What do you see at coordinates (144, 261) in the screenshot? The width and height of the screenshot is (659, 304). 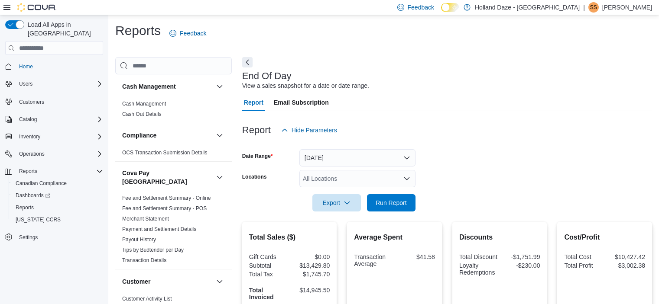 I see `a: Transaction Details` at bounding box center [144, 261].